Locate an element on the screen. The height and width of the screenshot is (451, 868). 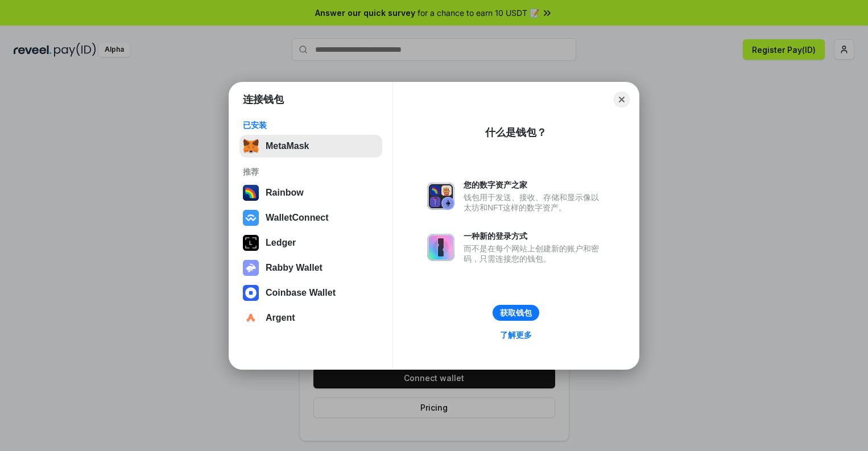
div: Rabby Wallet is located at coordinates (294, 268).